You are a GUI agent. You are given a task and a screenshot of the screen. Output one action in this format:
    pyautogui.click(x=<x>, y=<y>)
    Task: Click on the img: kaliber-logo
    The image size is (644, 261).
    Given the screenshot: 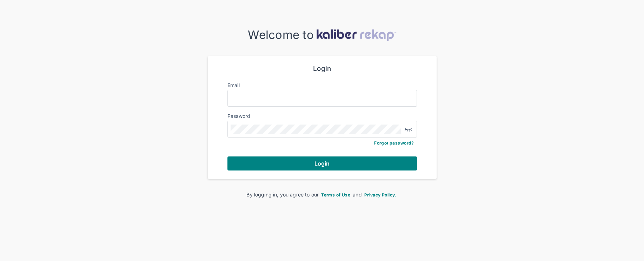 What is the action you would take?
    pyautogui.click(x=356, y=35)
    